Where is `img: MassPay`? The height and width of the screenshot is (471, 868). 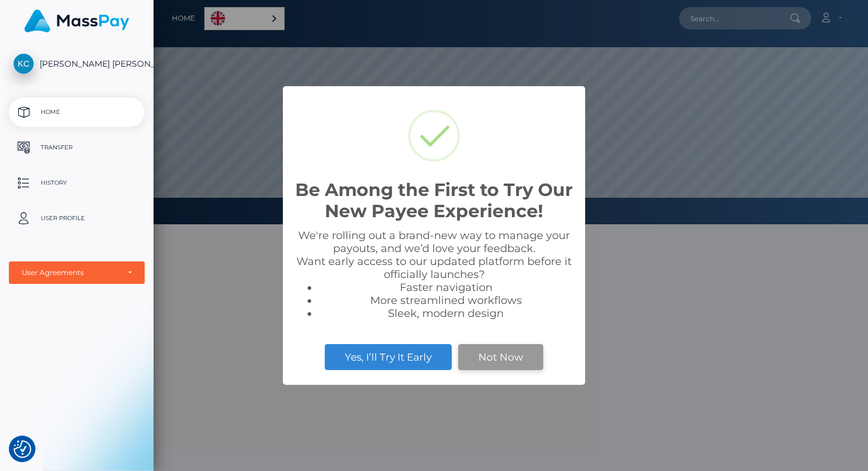 img: MassPay is located at coordinates (77, 21).